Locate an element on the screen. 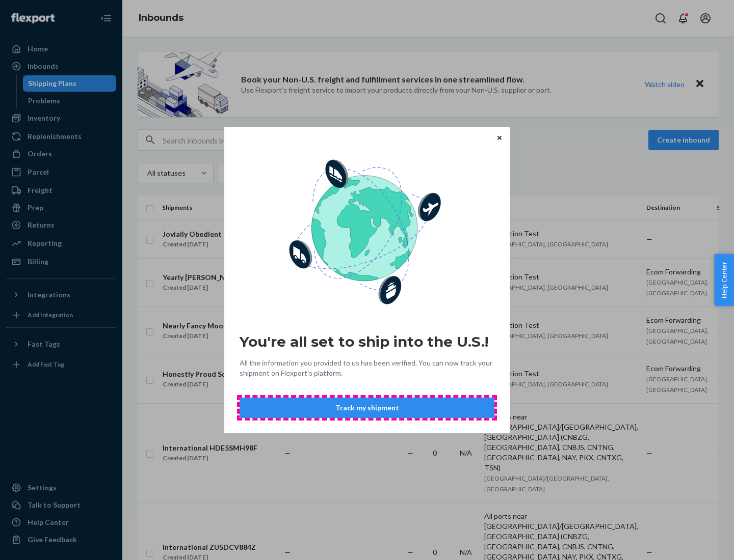 Image resolution: width=734 pixels, height=560 pixels. button: Track my shipment is located at coordinates (367, 408).